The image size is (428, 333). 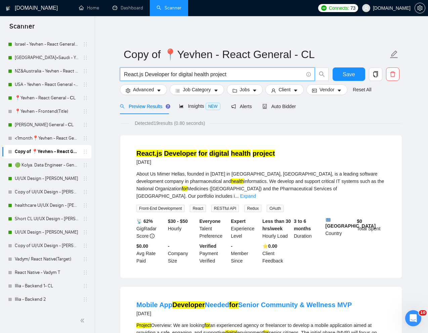 What do you see at coordinates (128, 90) in the screenshot?
I see `span: setting` at bounding box center [128, 90].